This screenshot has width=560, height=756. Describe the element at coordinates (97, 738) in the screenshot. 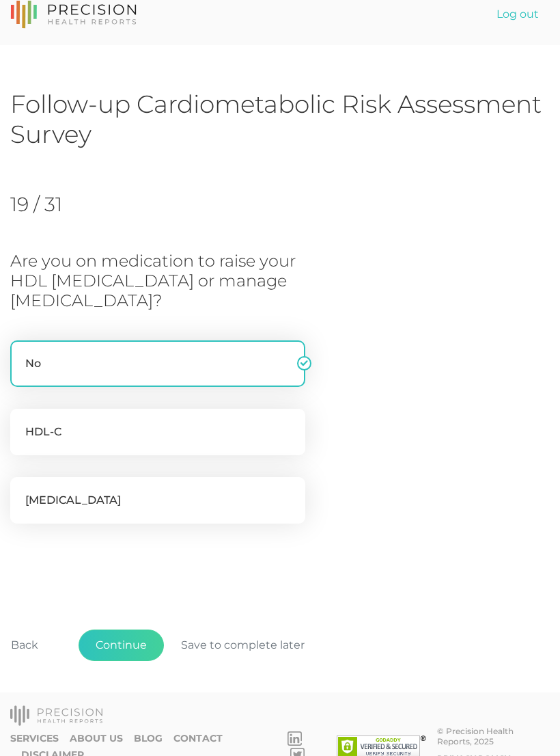

I see `a: About Us` at that location.